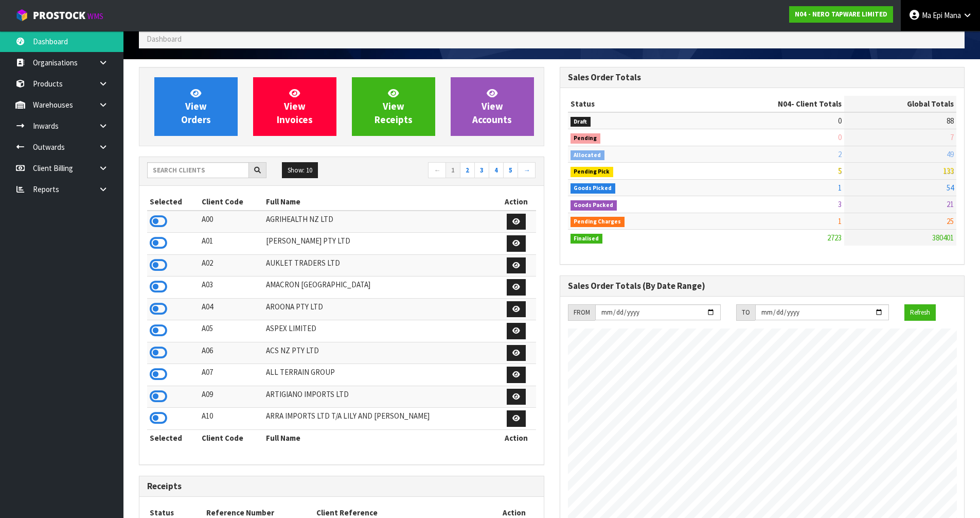 This screenshot has height=518, width=980. What do you see at coordinates (950, 187) in the screenshot?
I see `span: 54` at bounding box center [950, 187].